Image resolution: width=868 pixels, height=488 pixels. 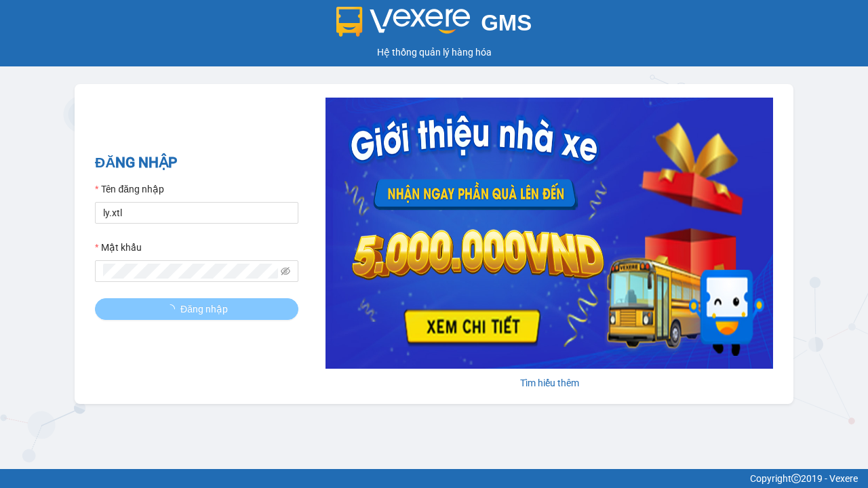 I want to click on span: eye-invisible, so click(x=285, y=271).